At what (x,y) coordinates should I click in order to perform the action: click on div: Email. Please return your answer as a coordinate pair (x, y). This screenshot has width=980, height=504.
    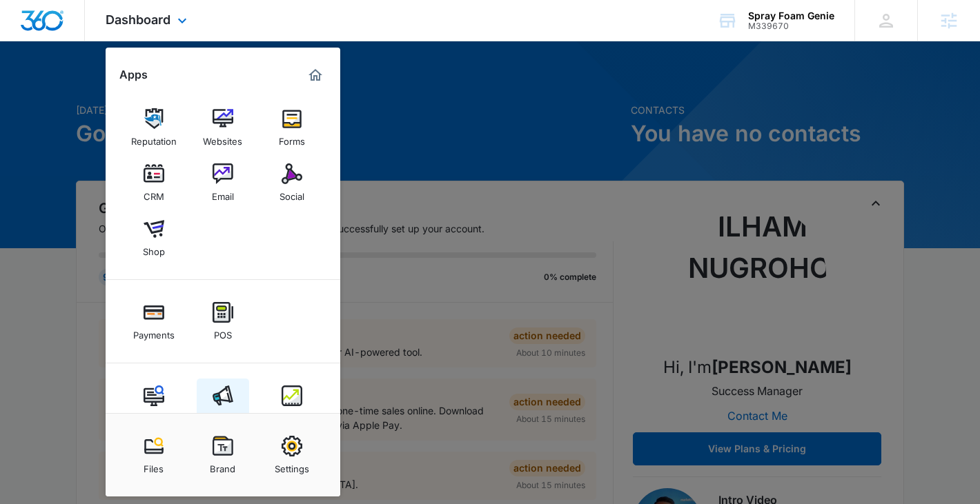
    Looking at the image, I should click on (223, 193).